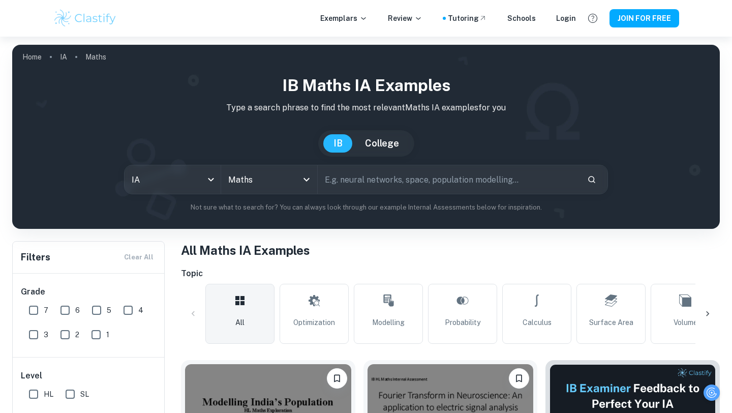 The image size is (732, 413). I want to click on img: Clastify logo, so click(85, 18).